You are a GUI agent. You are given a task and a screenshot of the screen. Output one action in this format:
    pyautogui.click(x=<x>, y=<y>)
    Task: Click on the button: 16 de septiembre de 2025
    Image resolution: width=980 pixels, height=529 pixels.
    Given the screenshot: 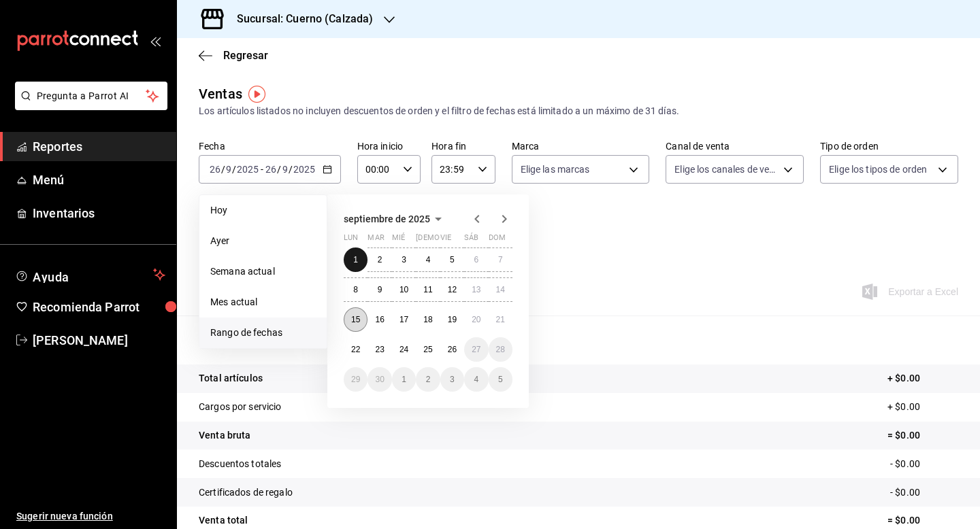 What is the action you would take?
    pyautogui.click(x=380, y=320)
    